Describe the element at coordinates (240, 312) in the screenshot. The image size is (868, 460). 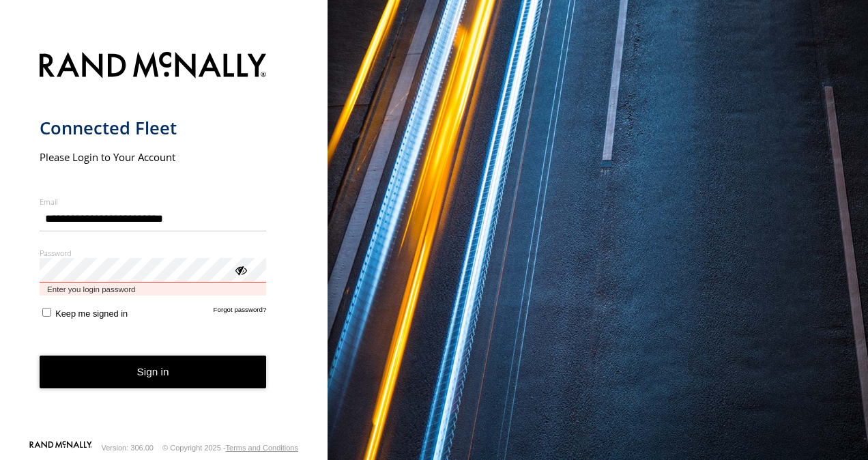
I see `a: Forgot password?` at that location.